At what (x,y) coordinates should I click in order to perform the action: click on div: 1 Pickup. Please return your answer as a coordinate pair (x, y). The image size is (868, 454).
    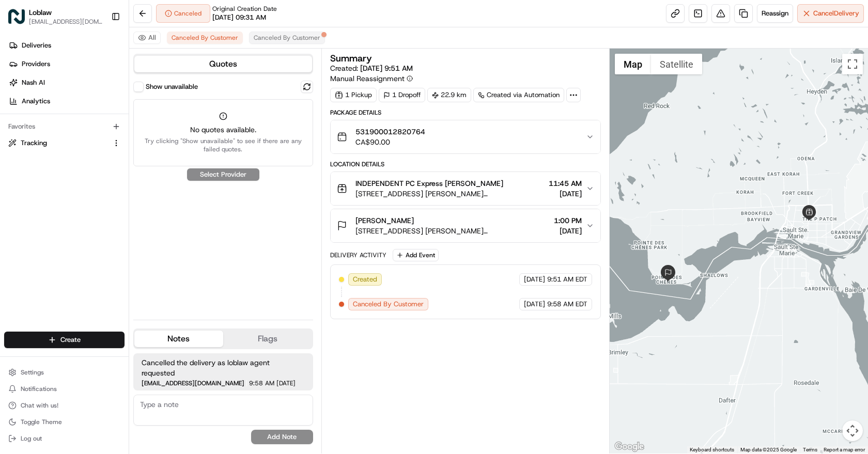
    Looking at the image, I should click on (353, 95).